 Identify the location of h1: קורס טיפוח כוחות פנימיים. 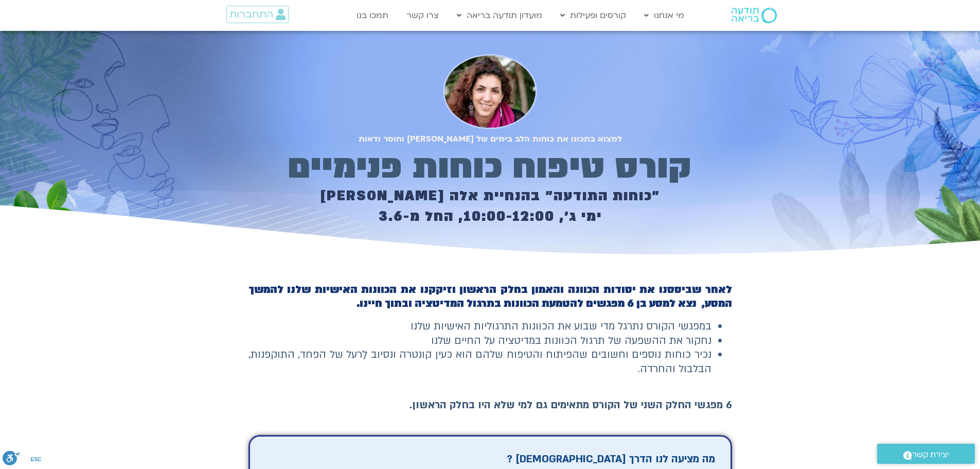
(490, 167).